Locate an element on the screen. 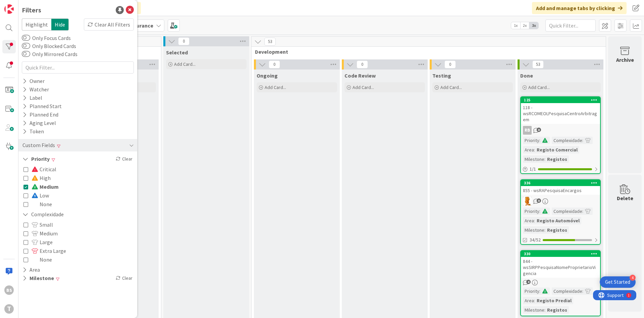  div: Add and manage tabs by clicking is located at coordinates (579, 8).